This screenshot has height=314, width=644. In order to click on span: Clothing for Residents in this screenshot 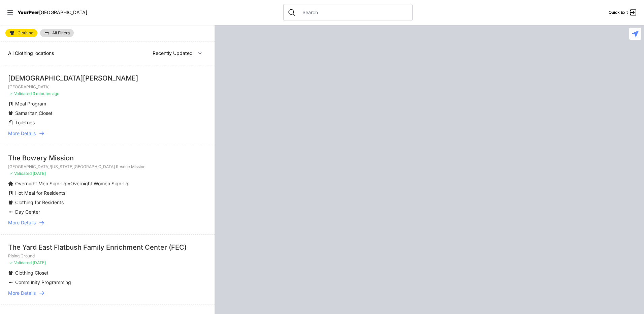, I will do `click(39, 202)`.